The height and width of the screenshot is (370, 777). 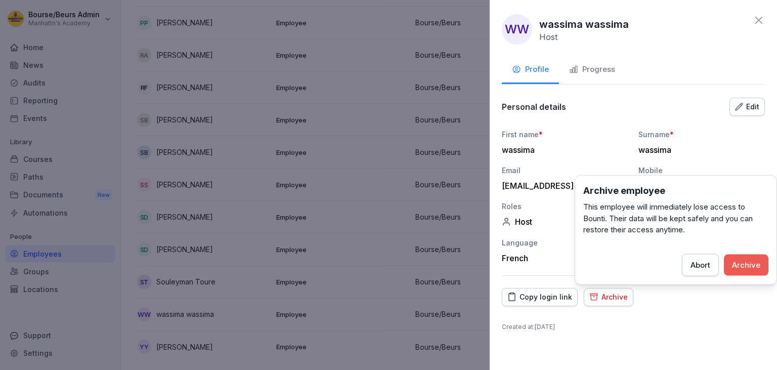 What do you see at coordinates (565, 206) in the screenshot?
I see `div: Roles` at bounding box center [565, 206].